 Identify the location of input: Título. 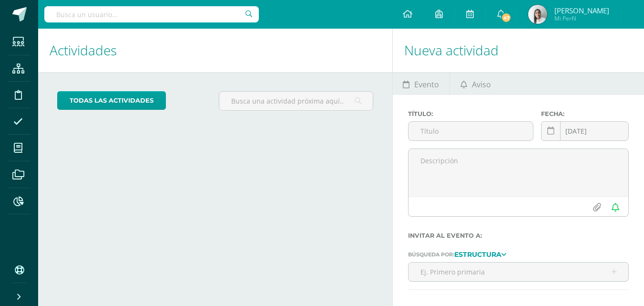
(471, 131).